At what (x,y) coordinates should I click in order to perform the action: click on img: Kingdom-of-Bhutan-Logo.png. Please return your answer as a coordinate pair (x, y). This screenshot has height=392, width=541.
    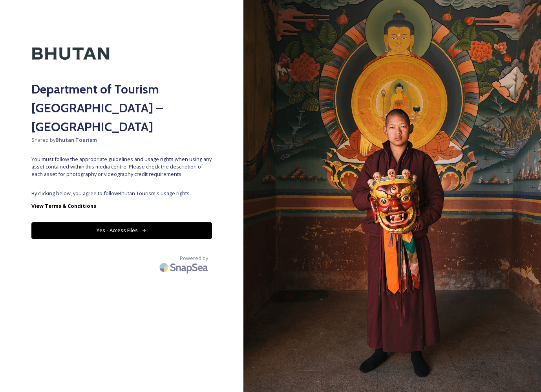
    Looking at the image, I should click on (71, 53).